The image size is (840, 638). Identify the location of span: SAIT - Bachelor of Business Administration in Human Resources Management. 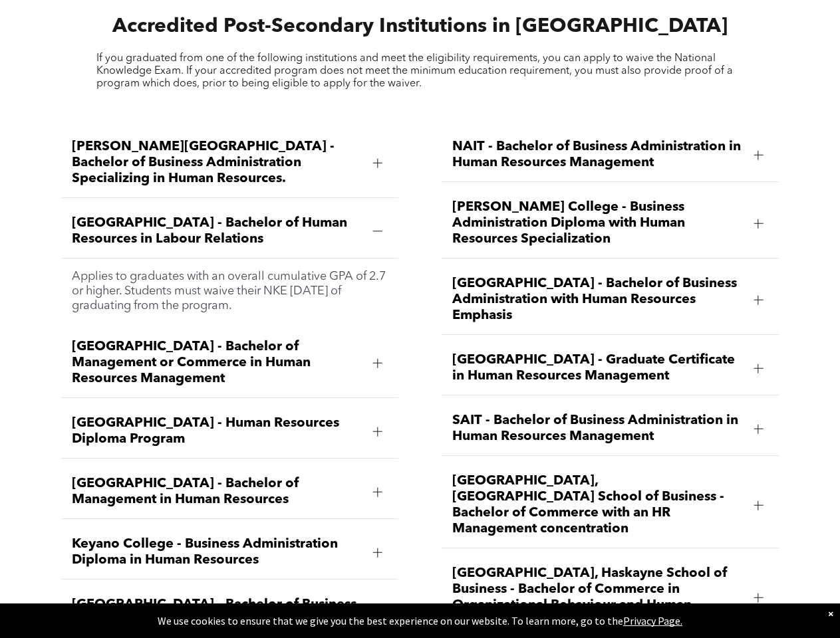
(597, 428).